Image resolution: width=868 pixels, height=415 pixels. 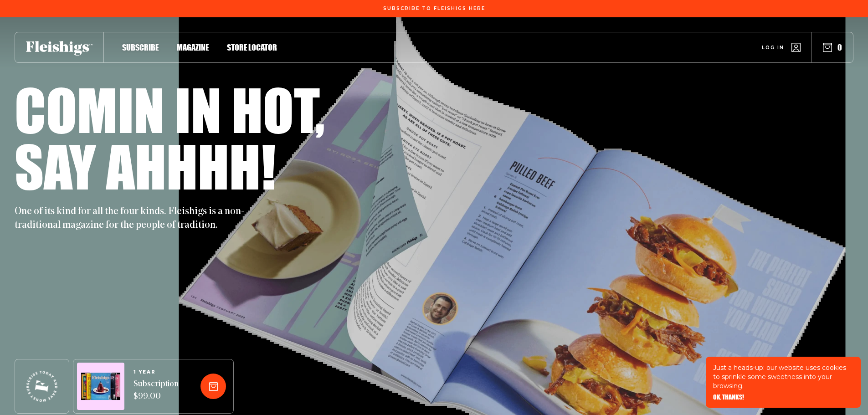 I want to click on h1: Comin in hot,, so click(x=170, y=109).